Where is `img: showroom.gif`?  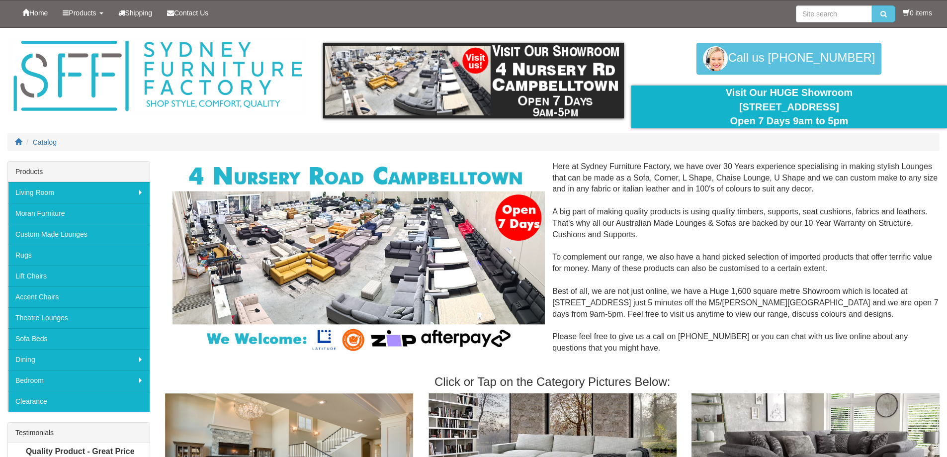
img: showroom.gif is located at coordinates (473, 81).